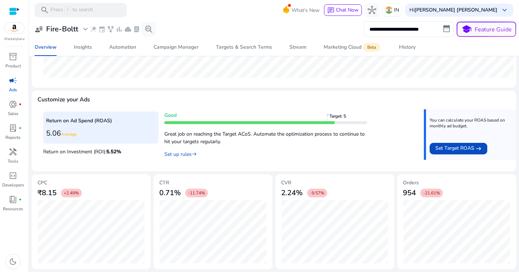 This screenshot has width=519, height=272. Describe the element at coordinates (13, 176) in the screenshot. I see `span: code_blocks` at that location.